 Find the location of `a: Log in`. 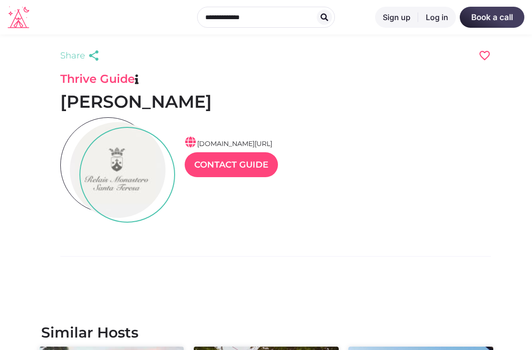

a: Log in is located at coordinates (437, 17).